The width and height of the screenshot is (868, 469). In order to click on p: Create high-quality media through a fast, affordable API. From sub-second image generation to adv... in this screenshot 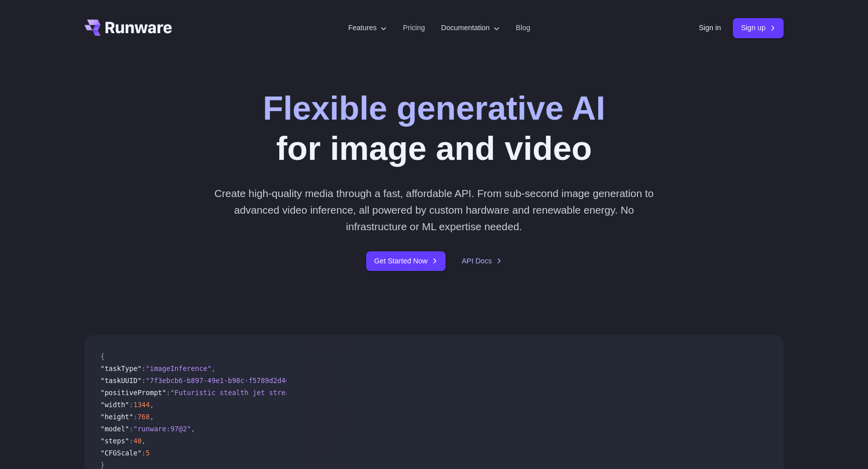, I will do `click(434, 210)`.